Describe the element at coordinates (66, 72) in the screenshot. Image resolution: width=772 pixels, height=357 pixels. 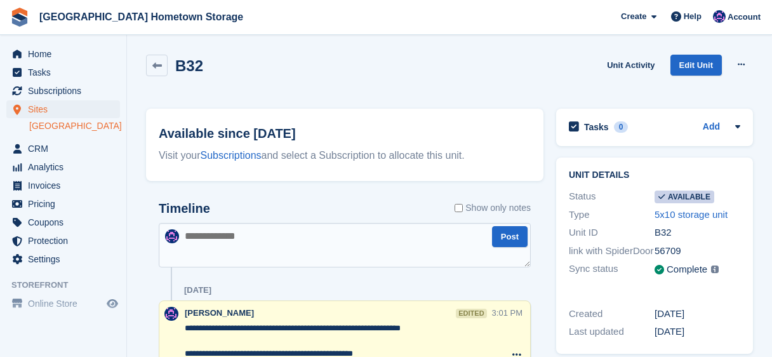
I see `span: Tasks` at that location.